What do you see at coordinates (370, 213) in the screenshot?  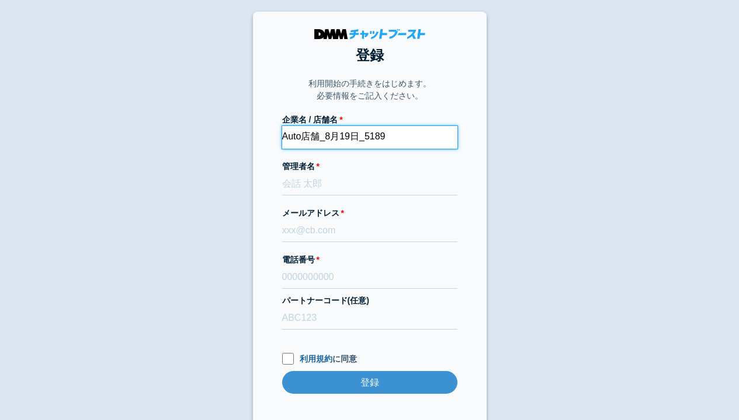 I see `label: メールアドレス` at bounding box center [370, 213].